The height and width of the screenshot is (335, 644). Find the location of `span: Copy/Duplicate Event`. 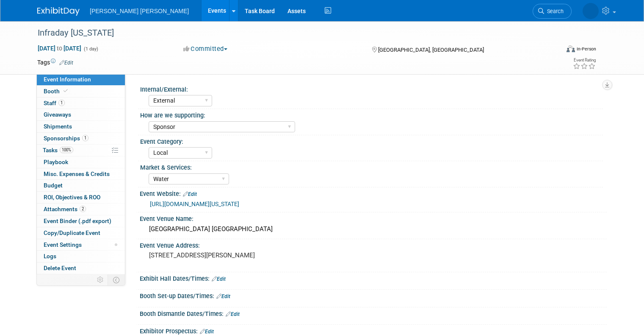

span: Copy/Duplicate Event is located at coordinates (72, 233).